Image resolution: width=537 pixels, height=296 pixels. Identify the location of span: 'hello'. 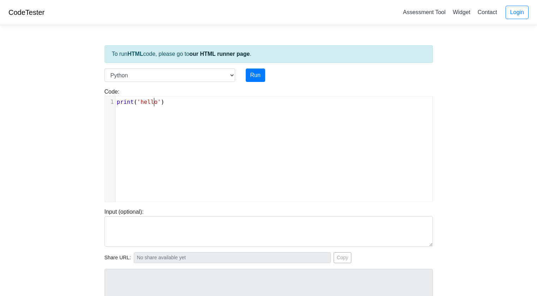
(149, 102).